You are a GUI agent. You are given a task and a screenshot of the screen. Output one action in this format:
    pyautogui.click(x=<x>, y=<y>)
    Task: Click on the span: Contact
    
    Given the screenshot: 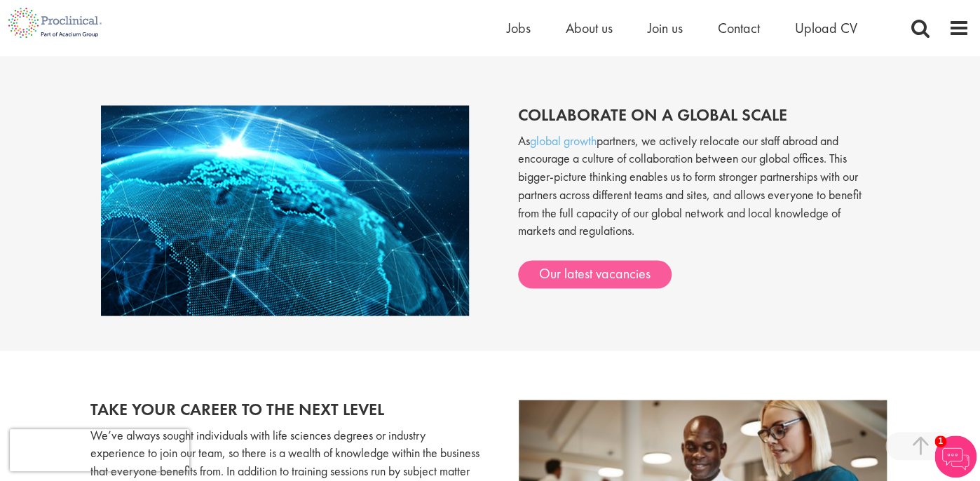 What is the action you would take?
    pyautogui.click(x=739, y=28)
    